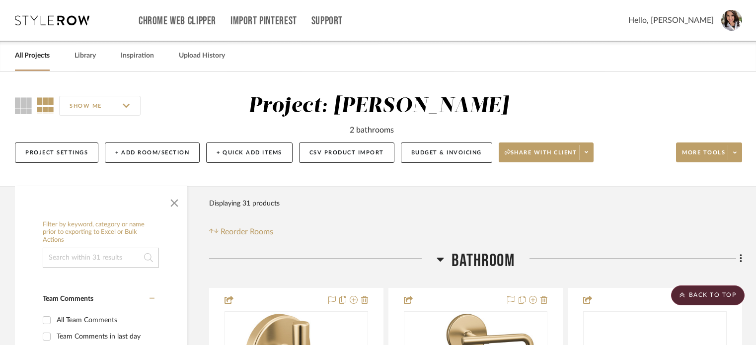 The width and height of the screenshot is (756, 345). What do you see at coordinates (347, 153) in the screenshot?
I see `button: CSV Product Import` at bounding box center [347, 153].